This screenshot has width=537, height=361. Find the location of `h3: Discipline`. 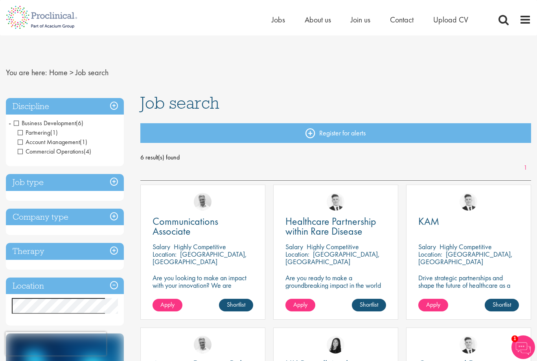

h3: Discipline is located at coordinates (65, 106).